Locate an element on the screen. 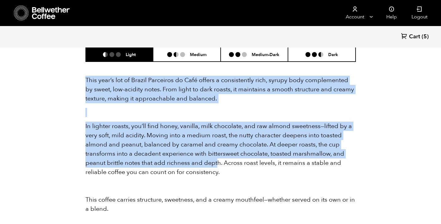  p: This year’s lot of Brazil Parceiros do Café offers a consistently rich, syrupy body complemented ... is located at coordinates (220, 90).